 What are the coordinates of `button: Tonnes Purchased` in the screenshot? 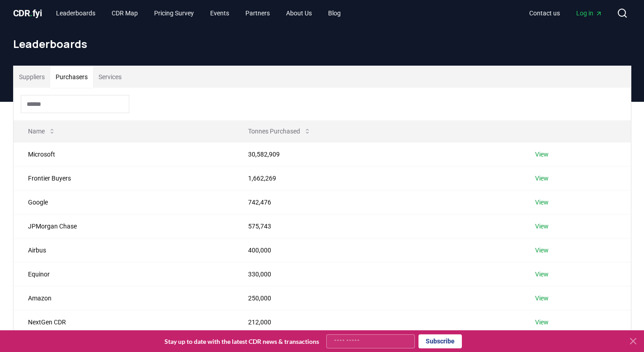 It's located at (280, 131).